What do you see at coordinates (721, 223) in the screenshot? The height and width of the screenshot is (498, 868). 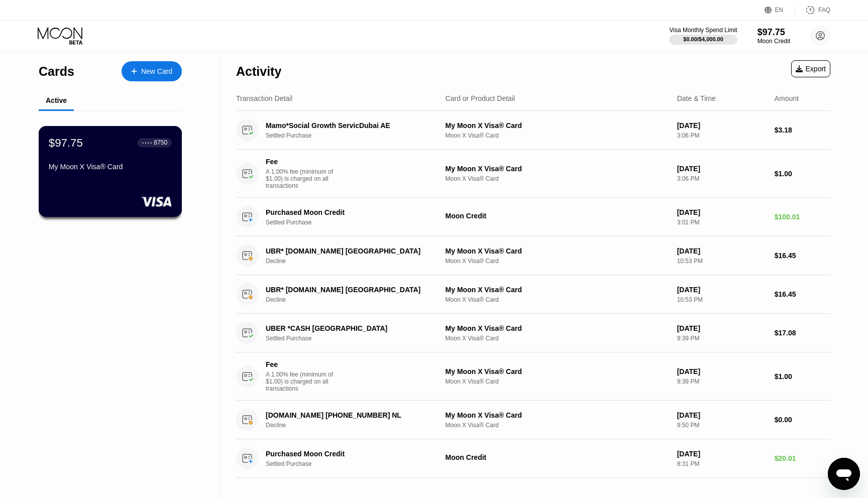 I see `div: 3:01 PM` at bounding box center [721, 223].